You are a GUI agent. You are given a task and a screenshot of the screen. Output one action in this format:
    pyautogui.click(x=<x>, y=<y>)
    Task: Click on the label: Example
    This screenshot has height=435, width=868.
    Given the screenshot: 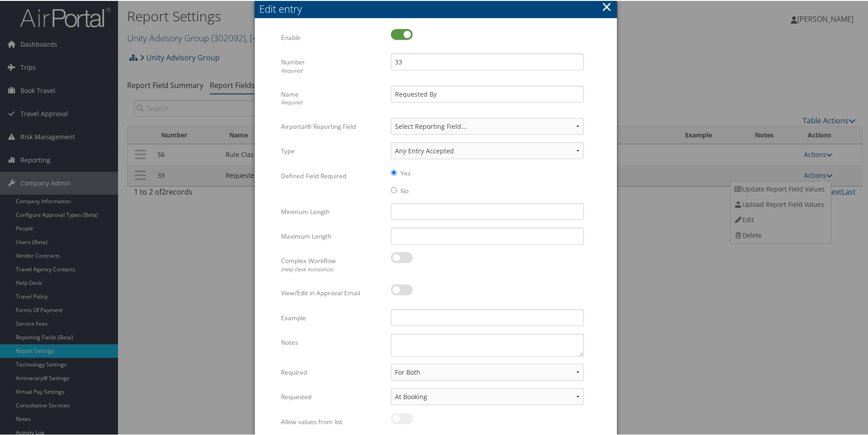 What is the action you would take?
    pyautogui.click(x=332, y=317)
    